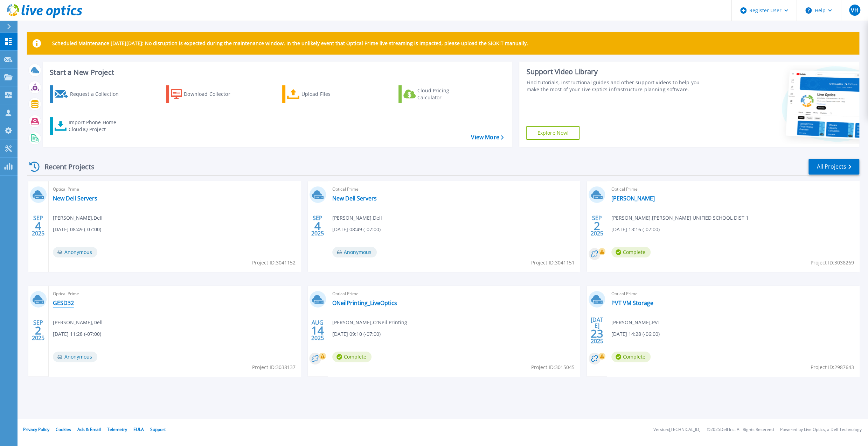 This screenshot has height=446, width=868. I want to click on a: Telemetry, so click(117, 429).